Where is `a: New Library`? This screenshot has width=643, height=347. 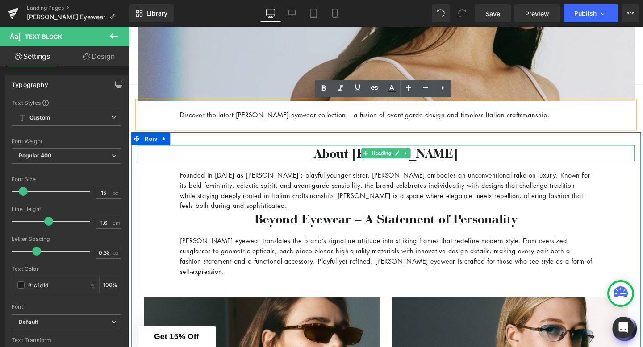 a: New Library is located at coordinates (151, 13).